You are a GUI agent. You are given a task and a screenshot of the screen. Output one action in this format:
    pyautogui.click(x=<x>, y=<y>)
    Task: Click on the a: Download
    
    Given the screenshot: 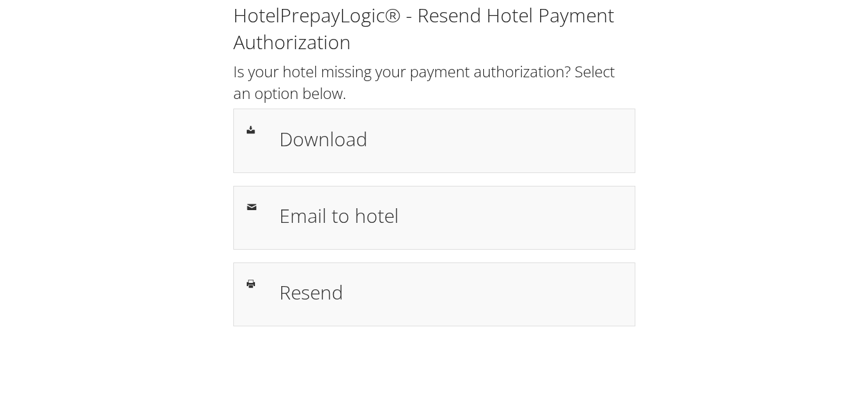 What is the action you would take?
    pyautogui.click(x=434, y=140)
    